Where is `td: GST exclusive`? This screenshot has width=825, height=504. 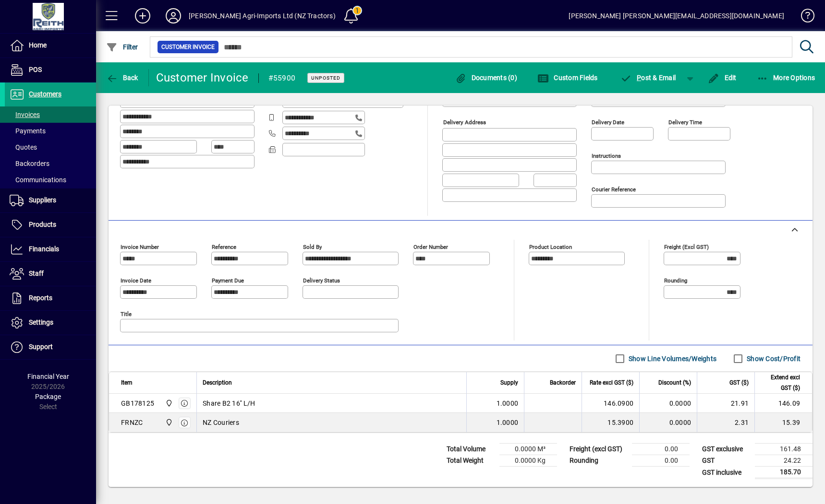 td: GST exclusive is located at coordinates (726, 449).